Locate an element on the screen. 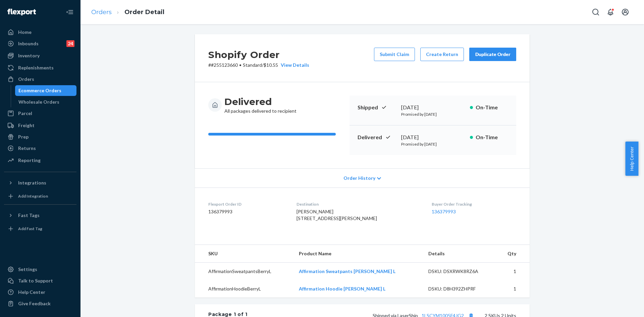  div: Fast Tags is located at coordinates (29, 215).